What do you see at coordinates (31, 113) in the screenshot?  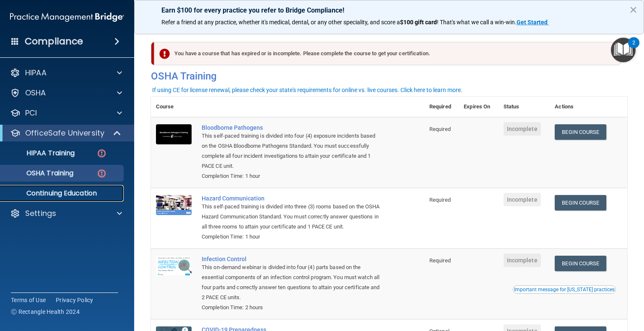 I see `p: PCI` at bounding box center [31, 113].